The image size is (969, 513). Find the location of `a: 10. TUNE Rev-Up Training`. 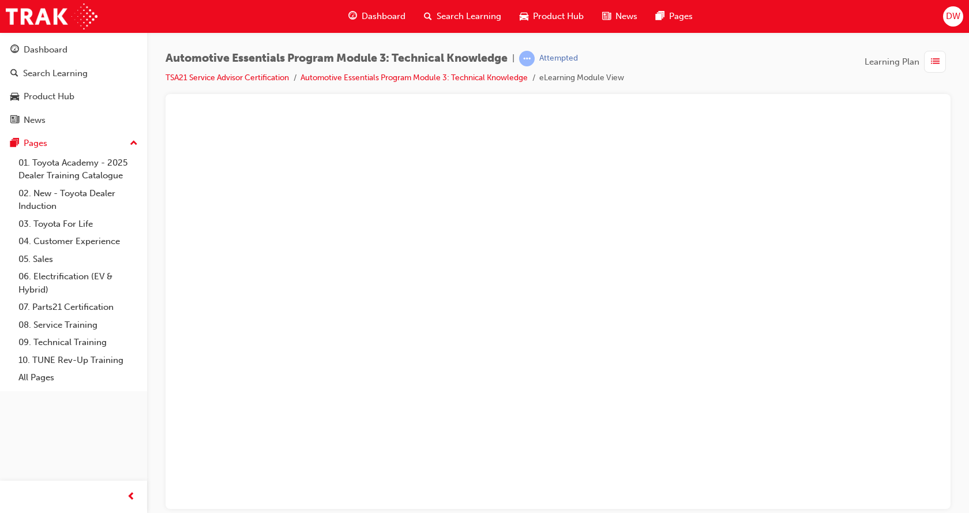

a: 10. TUNE Rev-Up Training is located at coordinates (78, 360).